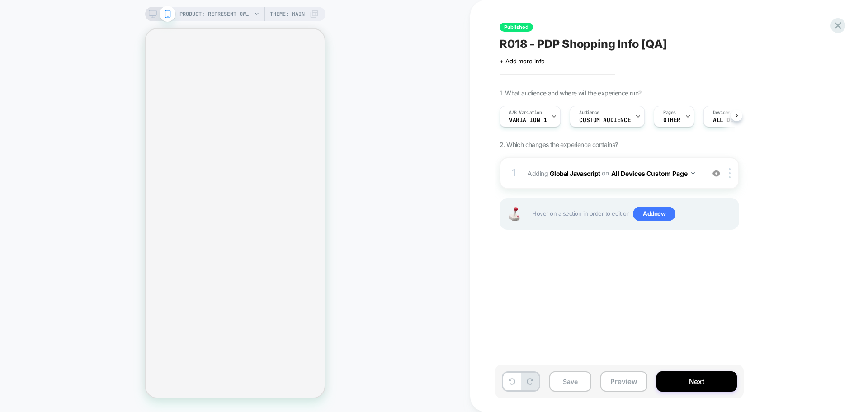  Describe the element at coordinates (693, 173) in the screenshot. I see `img: down arrow` at that location.